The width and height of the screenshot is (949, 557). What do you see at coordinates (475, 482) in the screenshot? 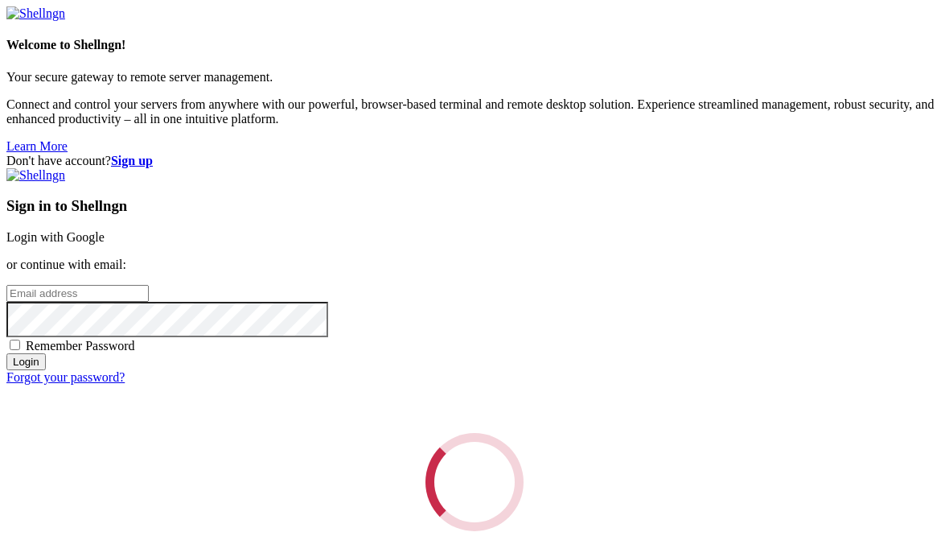
I see `div: Loading...` at bounding box center [475, 482].